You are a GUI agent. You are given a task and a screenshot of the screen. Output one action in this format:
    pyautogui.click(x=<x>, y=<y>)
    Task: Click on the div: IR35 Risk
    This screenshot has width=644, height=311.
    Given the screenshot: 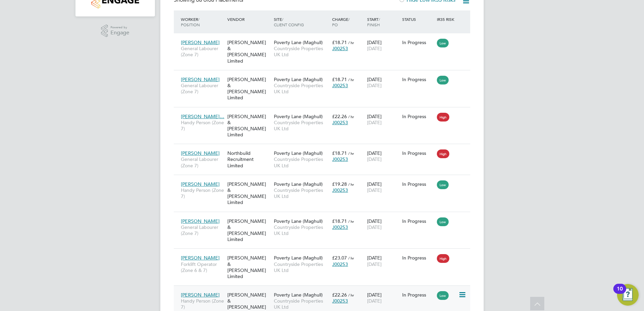 What is the action you would take?
    pyautogui.click(x=446, y=19)
    